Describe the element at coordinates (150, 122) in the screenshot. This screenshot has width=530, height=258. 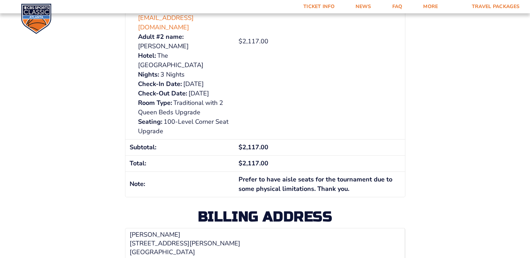
I see `strong: Seating:` at that location.